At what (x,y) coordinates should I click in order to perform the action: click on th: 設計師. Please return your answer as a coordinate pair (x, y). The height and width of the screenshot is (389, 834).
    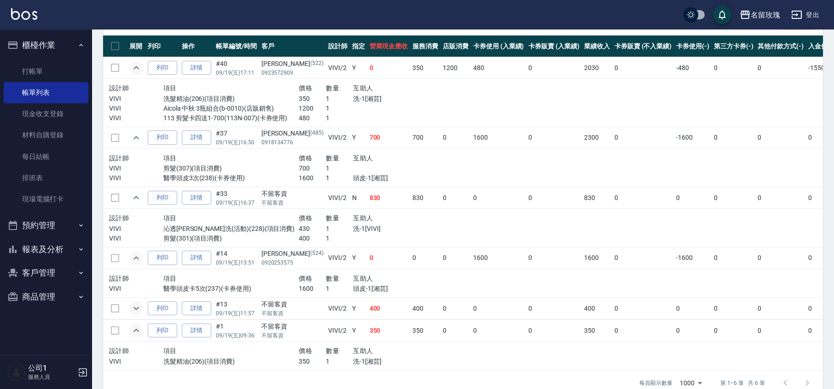
    Looking at the image, I should click on (338, 46).